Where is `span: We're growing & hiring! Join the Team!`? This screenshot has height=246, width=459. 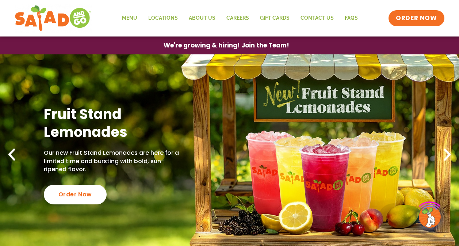 span: We're growing & hiring! Join the Team! is located at coordinates (227, 45).